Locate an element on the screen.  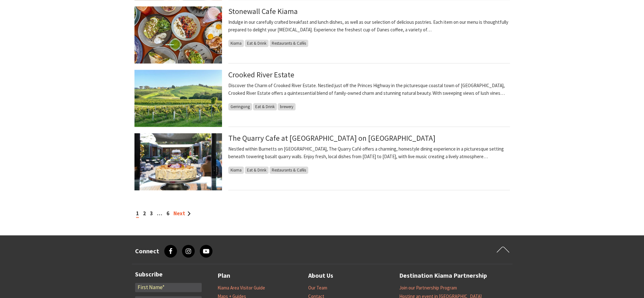
a: Plan is located at coordinates (224, 275).